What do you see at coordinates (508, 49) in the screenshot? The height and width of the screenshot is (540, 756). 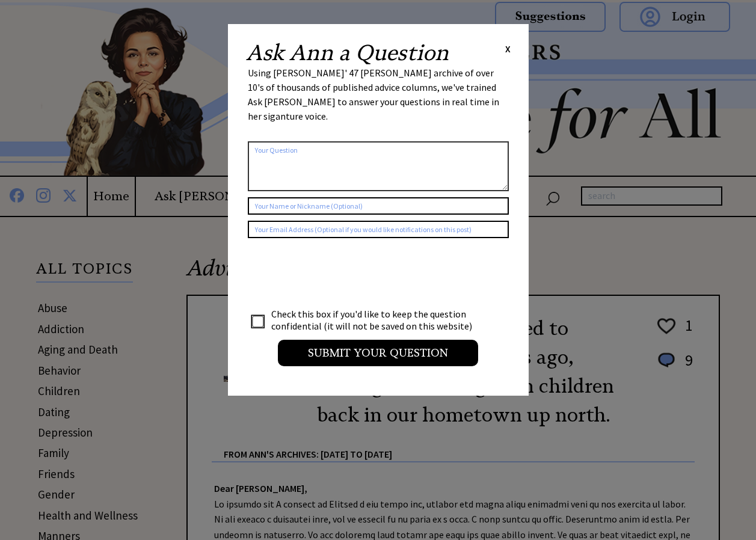 I see `span: X` at bounding box center [508, 49].